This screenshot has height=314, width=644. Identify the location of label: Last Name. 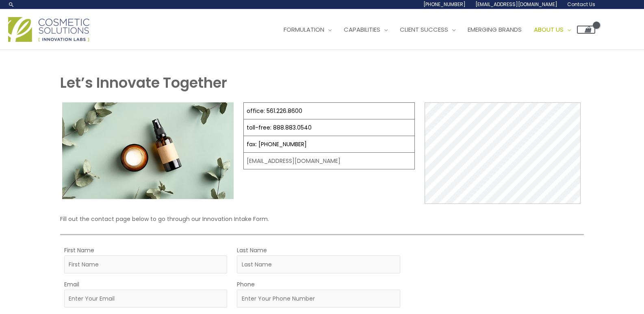
(252, 250).